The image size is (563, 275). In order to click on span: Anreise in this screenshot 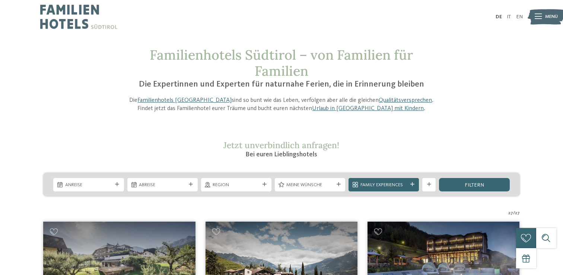, I will do `click(89, 185)`.